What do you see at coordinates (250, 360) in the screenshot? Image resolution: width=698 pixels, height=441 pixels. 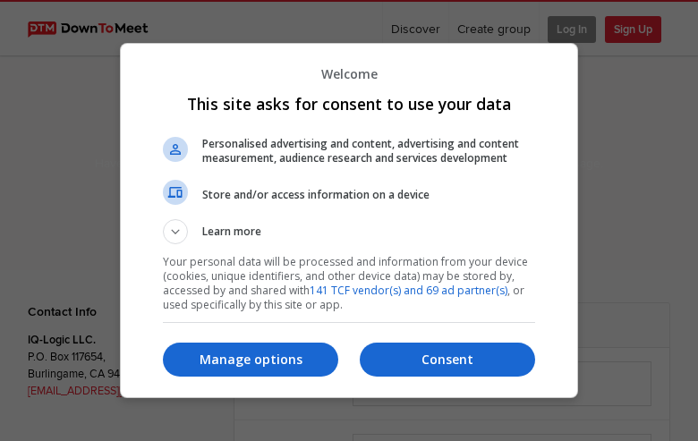 I see `p: Manage options` at bounding box center [250, 360].